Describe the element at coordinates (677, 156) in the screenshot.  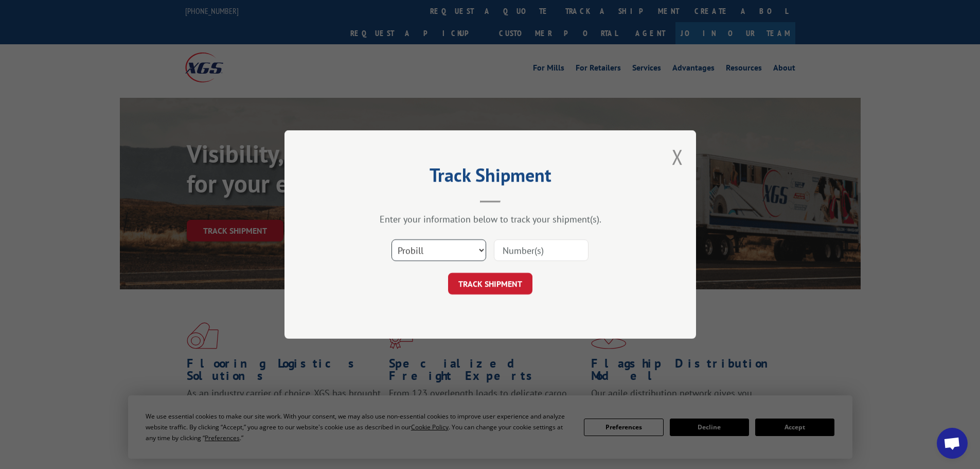
I see `button: Close modal` at that location.